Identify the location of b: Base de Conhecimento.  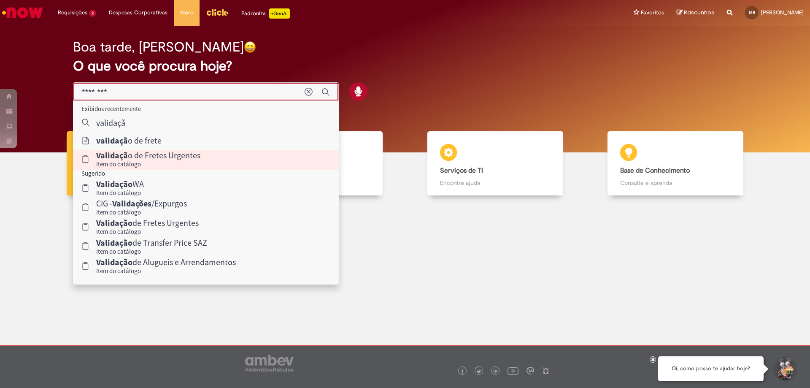
(655, 170).